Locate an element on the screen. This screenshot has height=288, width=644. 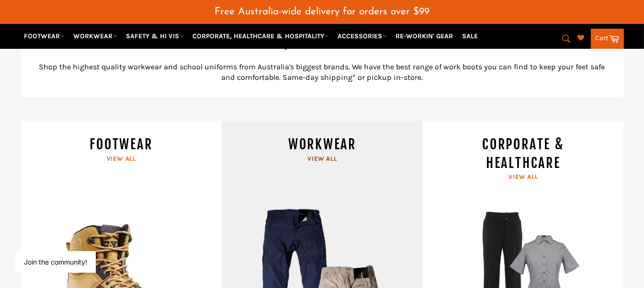
a: SAFETY & HI VIS is located at coordinates (155, 36).